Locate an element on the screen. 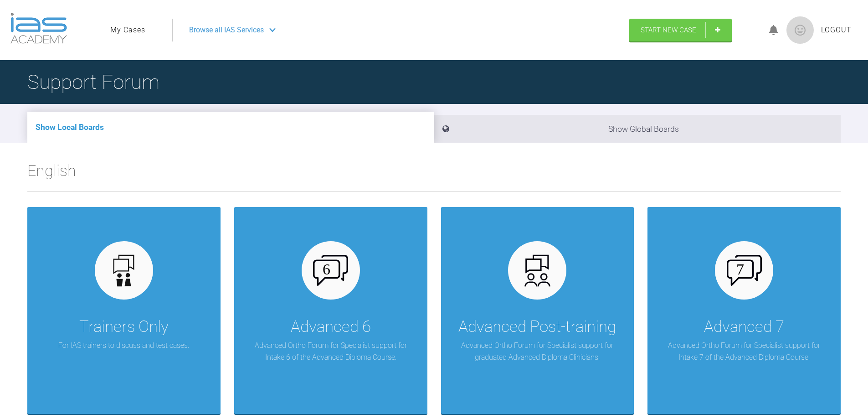  img: advanced-7.aa0834c3.svg is located at coordinates (744, 270).